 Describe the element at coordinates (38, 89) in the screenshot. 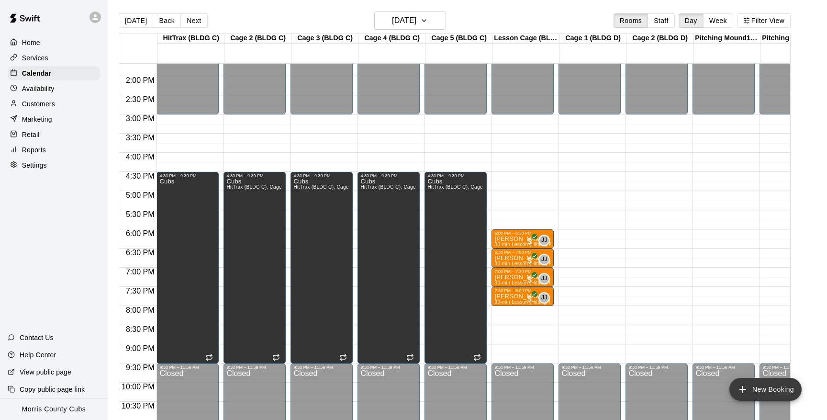

I see `p: Availability` at that location.